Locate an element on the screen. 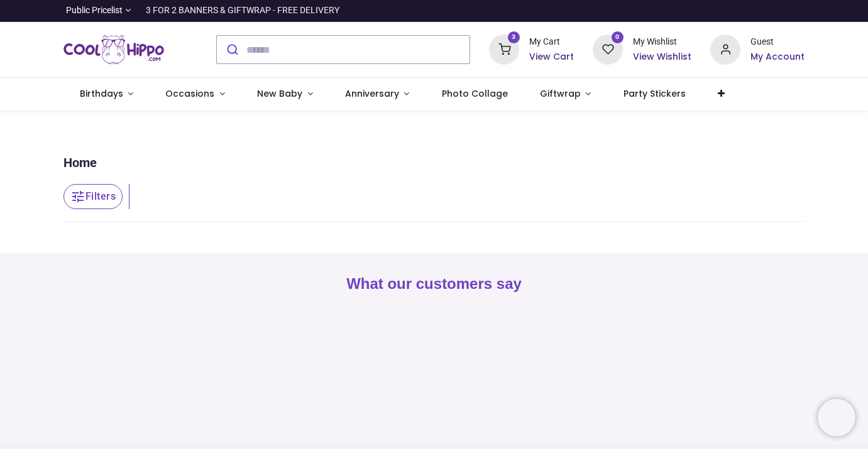 This screenshot has height=449, width=868. a: Public Pricelist is located at coordinates (97, 11).